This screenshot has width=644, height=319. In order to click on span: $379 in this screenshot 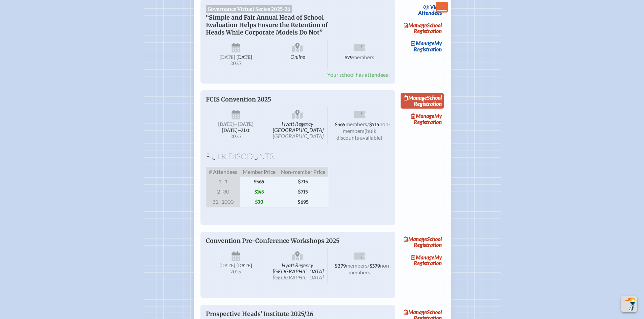, I will do `click(374, 266)`.